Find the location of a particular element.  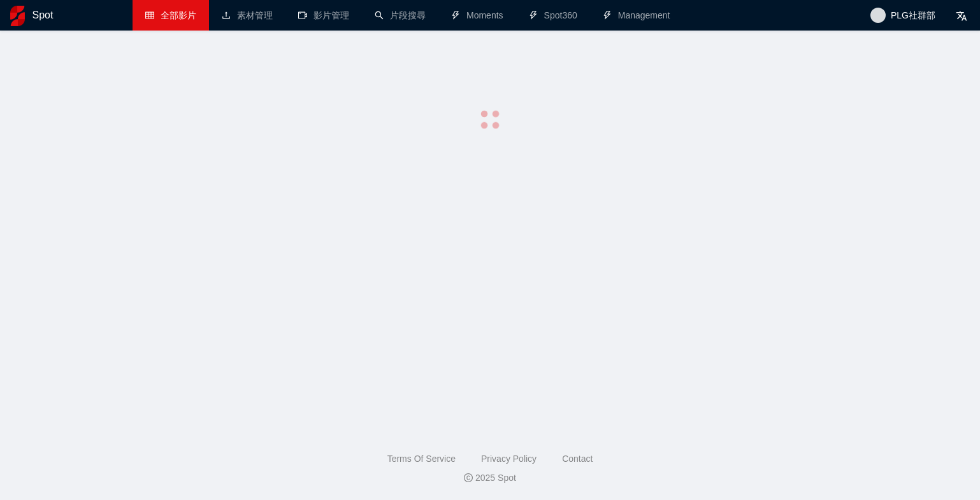

a: thunderboltMoments is located at coordinates (477, 16).